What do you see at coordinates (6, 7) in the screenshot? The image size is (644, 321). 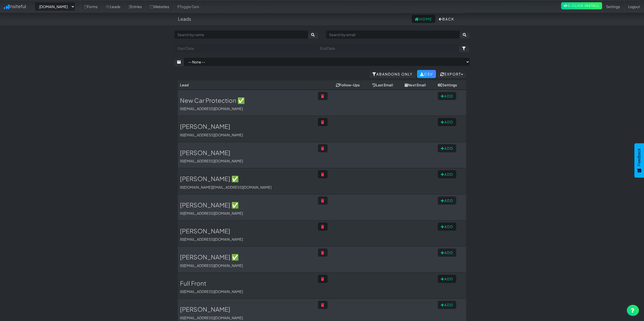 I see `img: icon.png` at bounding box center [6, 7].